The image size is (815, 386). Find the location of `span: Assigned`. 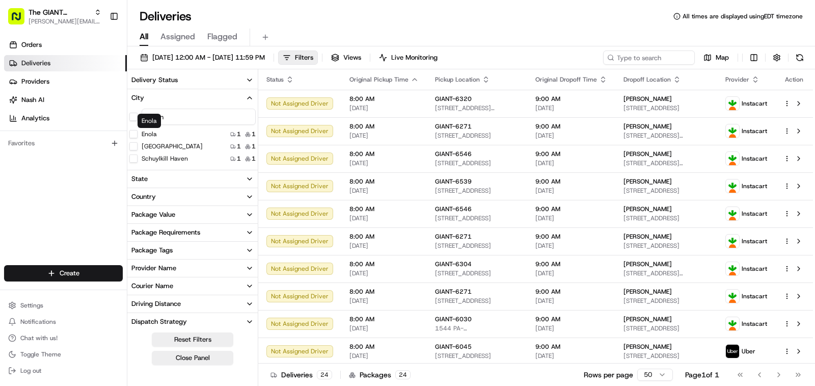

span: Assigned is located at coordinates (178, 37).